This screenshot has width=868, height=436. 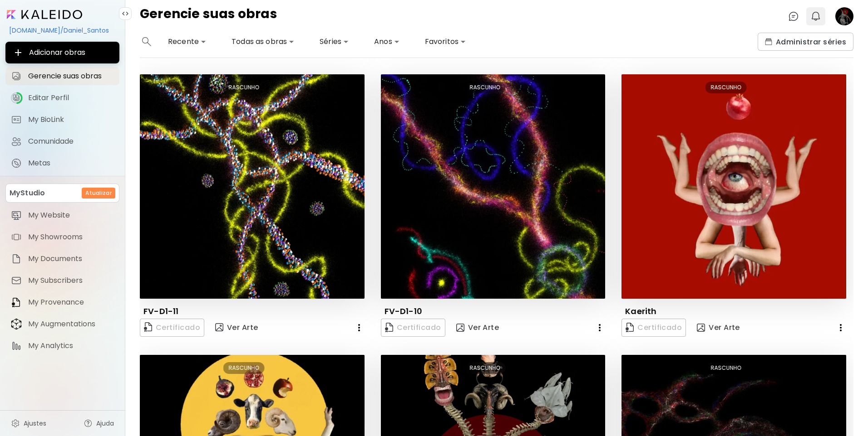 What do you see at coordinates (16, 119) in the screenshot?
I see `img: My BioLink icon` at bounding box center [16, 119].